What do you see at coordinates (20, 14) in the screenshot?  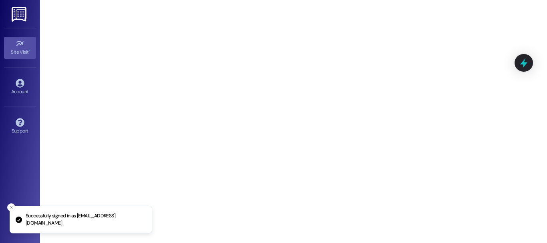 I see `img: ResiDesk Logo` at bounding box center [20, 14].